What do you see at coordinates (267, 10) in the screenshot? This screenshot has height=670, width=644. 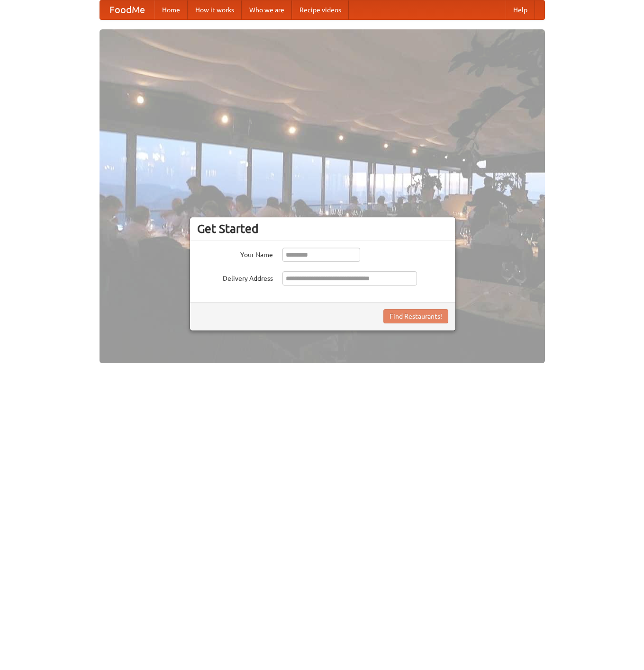 I see `a: Who we are` at bounding box center [267, 10].